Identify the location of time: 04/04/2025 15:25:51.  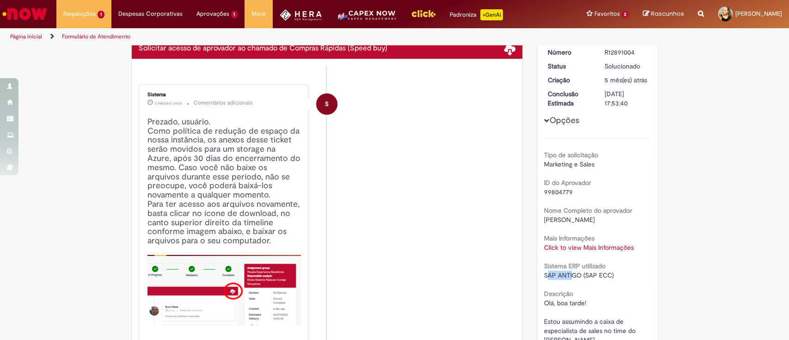
(626, 80).